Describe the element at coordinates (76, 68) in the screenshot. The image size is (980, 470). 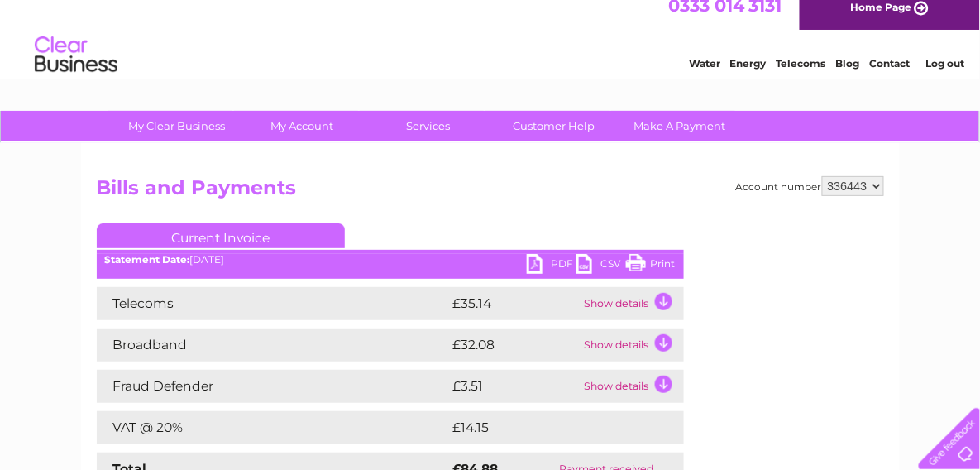
I see `img: logo.png` at that location.